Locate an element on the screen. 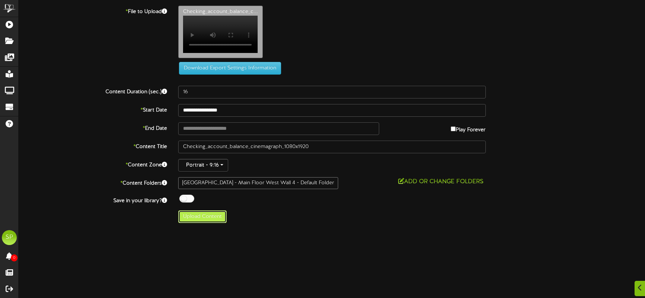 This screenshot has height=298, width=645. input: Title of this Content is located at coordinates (332, 147).